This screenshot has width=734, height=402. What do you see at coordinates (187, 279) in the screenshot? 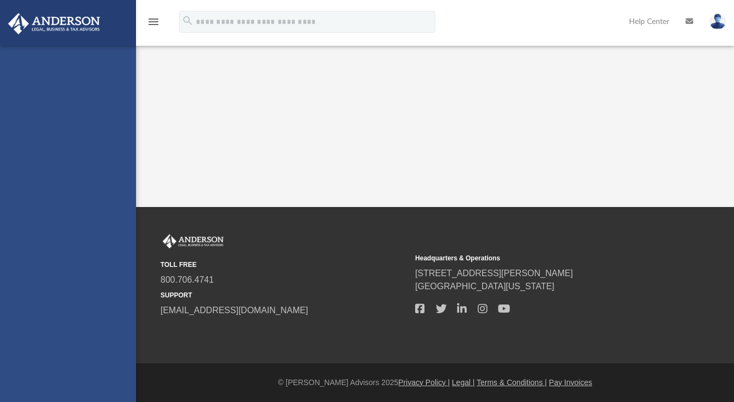
I see `a: 800.706.4741` at bounding box center [187, 279].